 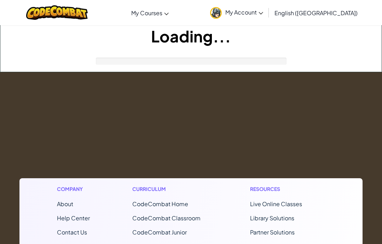 I want to click on img: avatar, so click(x=216, y=13).